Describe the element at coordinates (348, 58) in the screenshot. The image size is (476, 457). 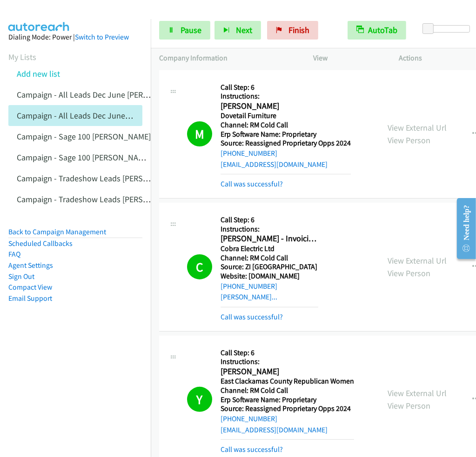
I see `p: View` at that location.